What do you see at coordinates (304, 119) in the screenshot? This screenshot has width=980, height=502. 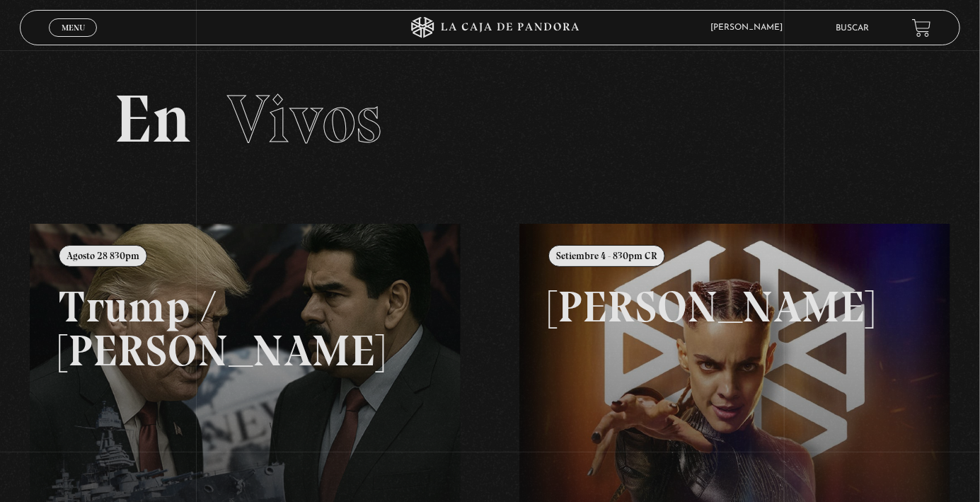 I see `span: Vivos` at bounding box center [304, 119].